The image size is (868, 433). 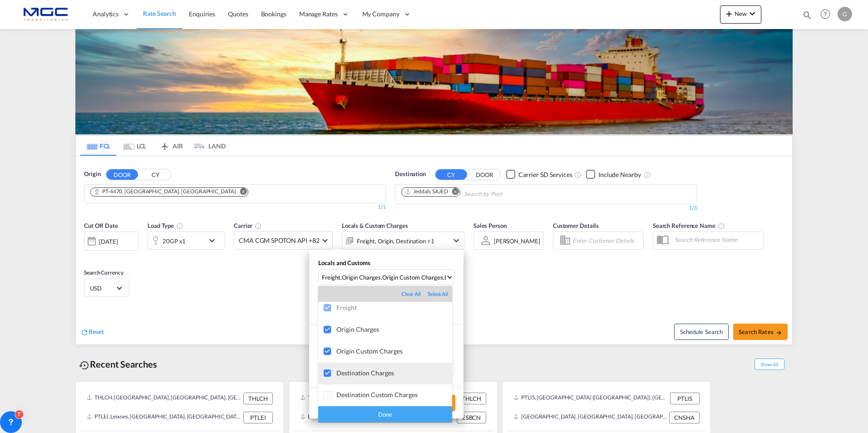 I want to click on div: Select All, so click(x=437, y=294).